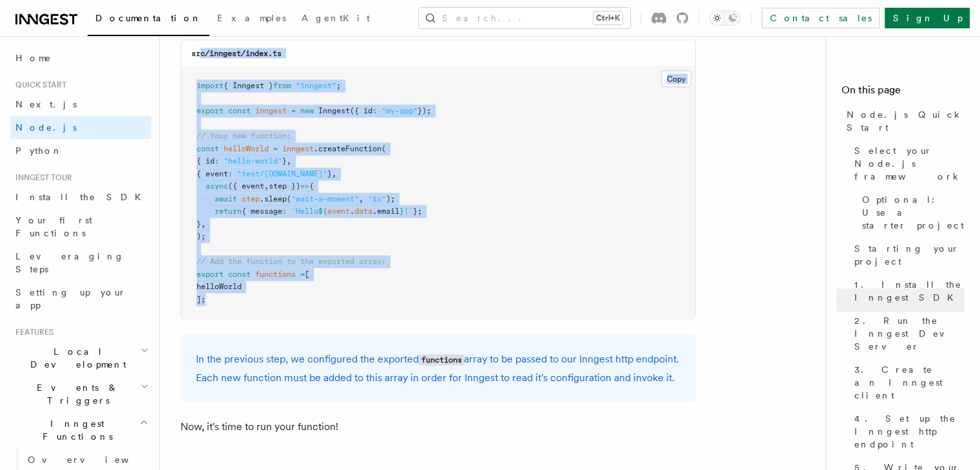  What do you see at coordinates (261, 211) in the screenshot?
I see `span: { message` at bounding box center [261, 211].